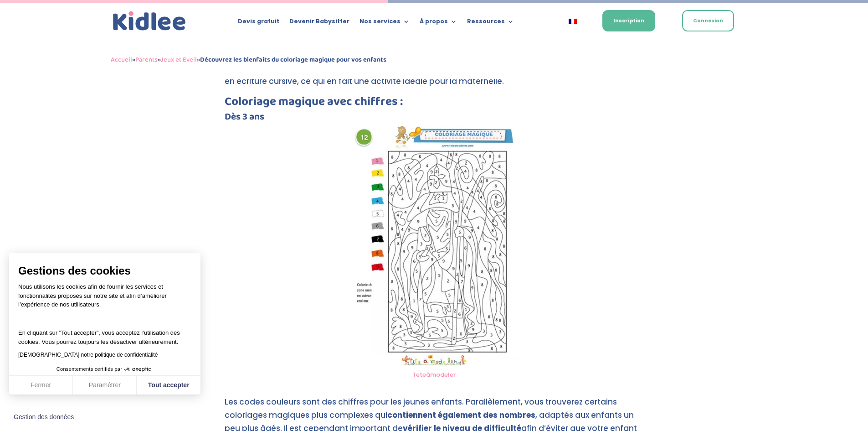  Describe the element at coordinates (258, 23) in the screenshot. I see `a: Devis gratuit` at that location.